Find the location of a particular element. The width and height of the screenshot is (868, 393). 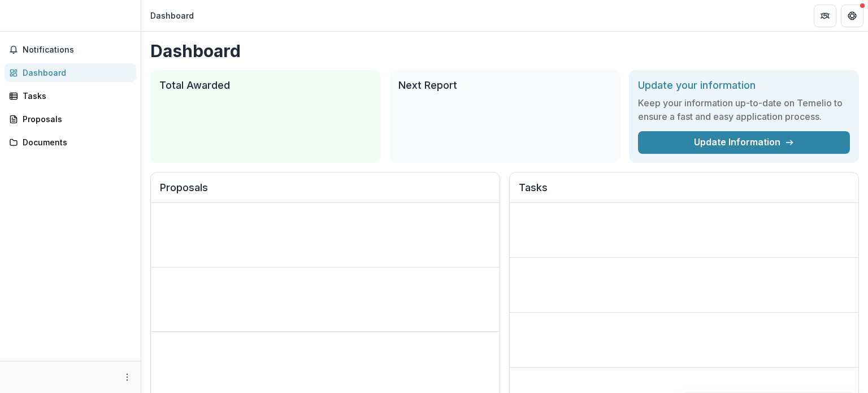

a: Proposals is located at coordinates (70, 118).